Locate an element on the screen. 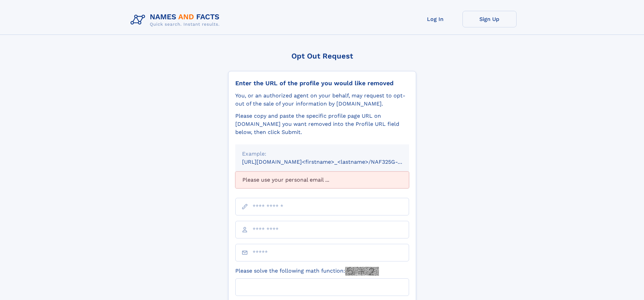  a: Sign Up is located at coordinates (489, 19).